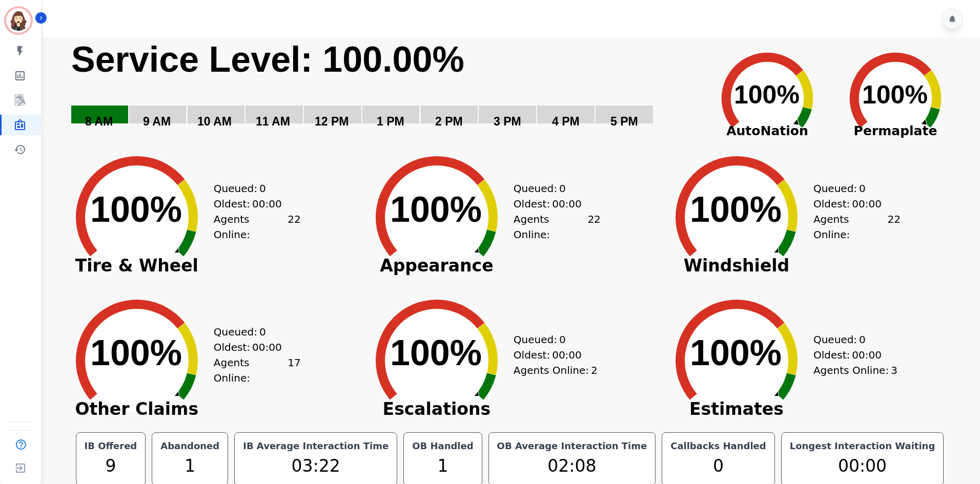 Image resolution: width=980 pixels, height=484 pixels. What do you see at coordinates (566, 122) in the screenshot?
I see `text: 4 PM` at bounding box center [566, 122].